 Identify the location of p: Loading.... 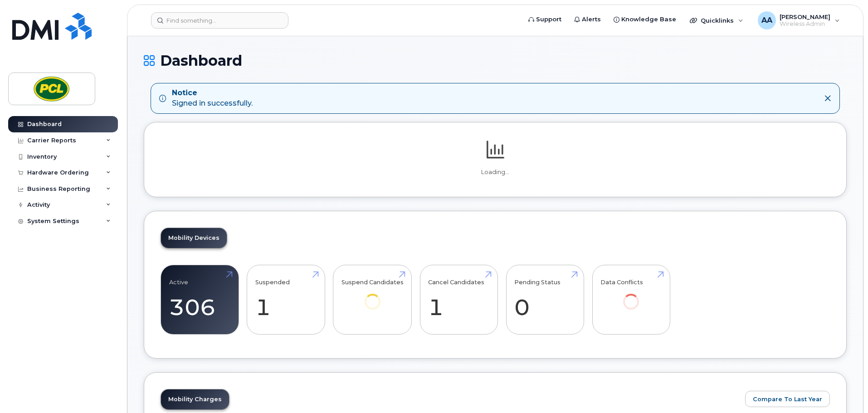
(495, 172).